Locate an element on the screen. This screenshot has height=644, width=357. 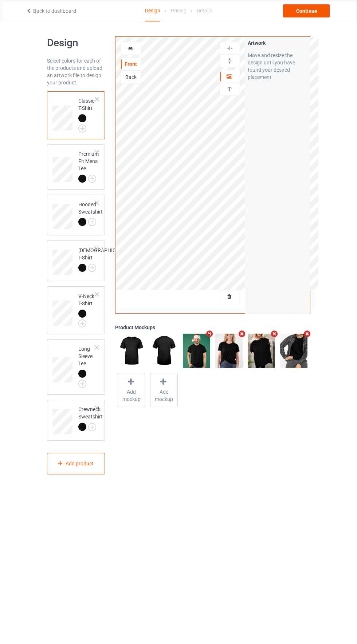
div: Pricing is located at coordinates (178, 11).